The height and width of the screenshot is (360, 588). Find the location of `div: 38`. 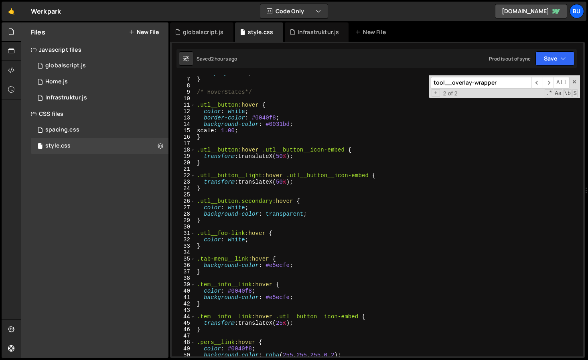

div: 38 is located at coordinates (183, 278).